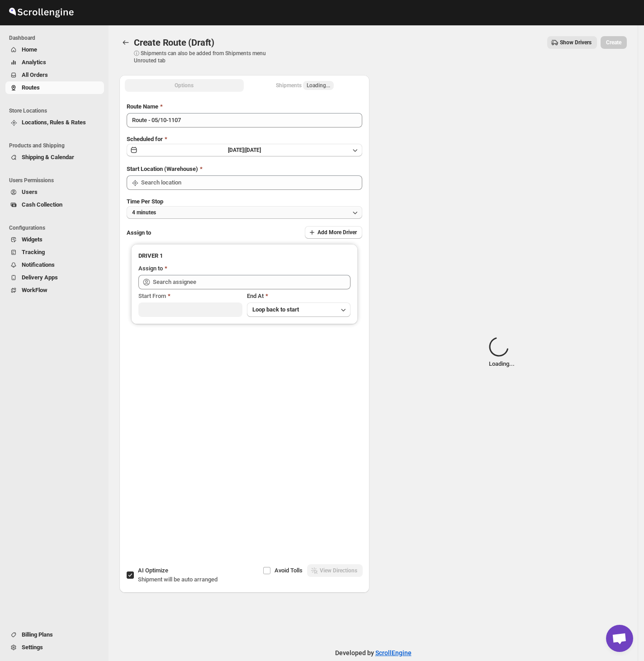  What do you see at coordinates (502, 353) in the screenshot?
I see `div: Loading...` at bounding box center [502, 353].